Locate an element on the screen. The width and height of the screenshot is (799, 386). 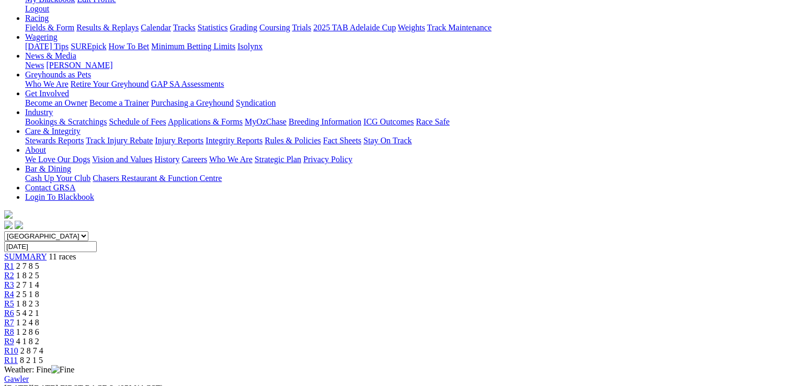
a: Logout is located at coordinates (37, 8).